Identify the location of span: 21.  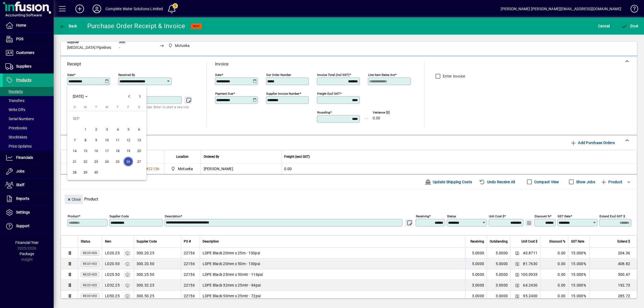
(75, 162).